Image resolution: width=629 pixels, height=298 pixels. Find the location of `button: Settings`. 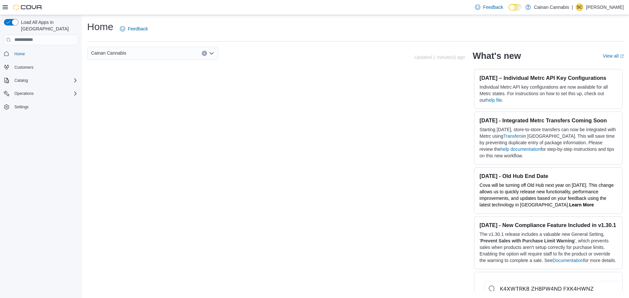

button: Settings is located at coordinates (41, 107).